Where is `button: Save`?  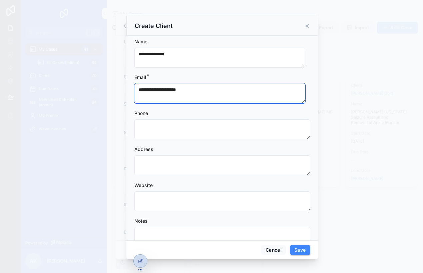 button: Save is located at coordinates (300, 251).